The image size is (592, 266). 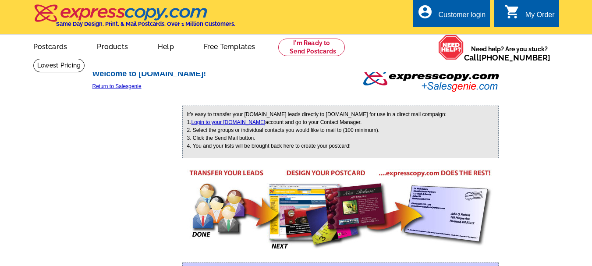 I want to click on a: Postcards, so click(x=50, y=46).